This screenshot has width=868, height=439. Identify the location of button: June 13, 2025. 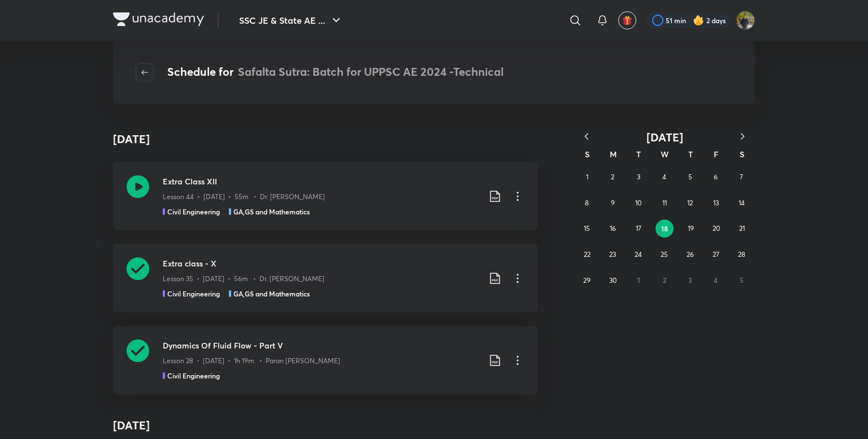
(716, 203).